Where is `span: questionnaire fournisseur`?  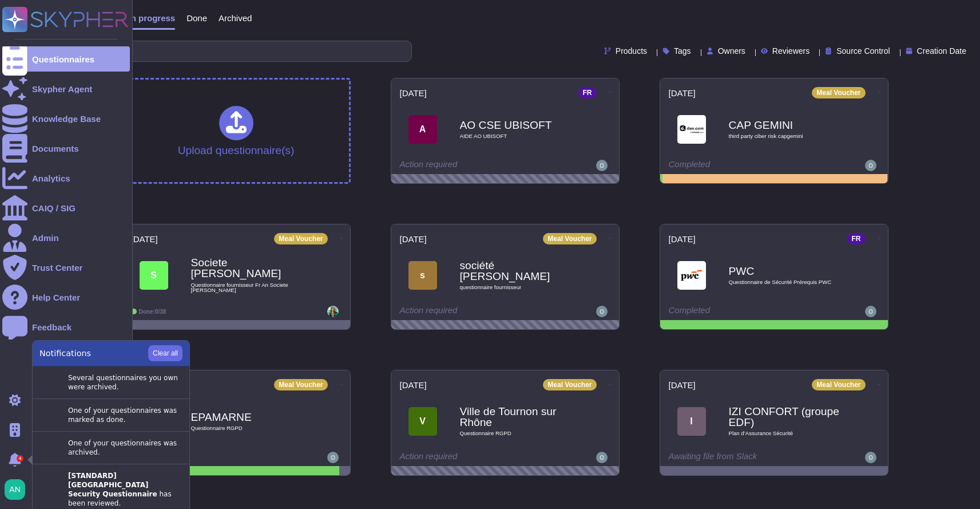
span: questionnaire fournisseur is located at coordinates (517, 288).